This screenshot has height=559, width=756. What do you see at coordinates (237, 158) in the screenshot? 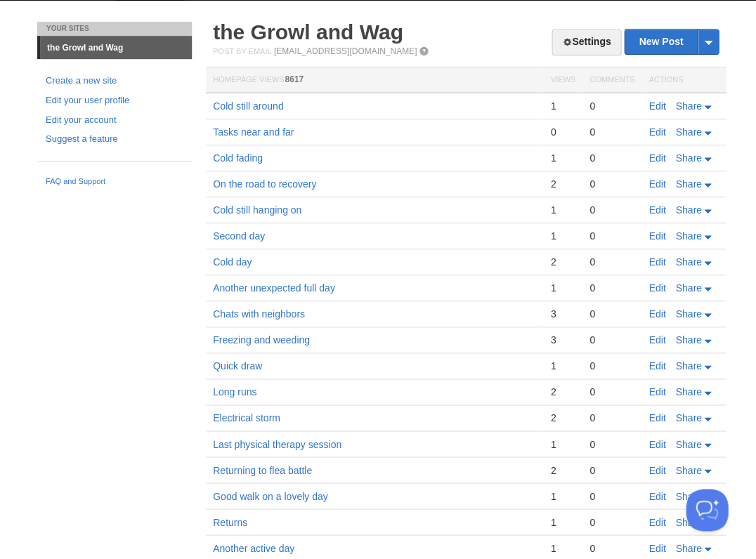
I see `a: Cold fading` at bounding box center [237, 158].